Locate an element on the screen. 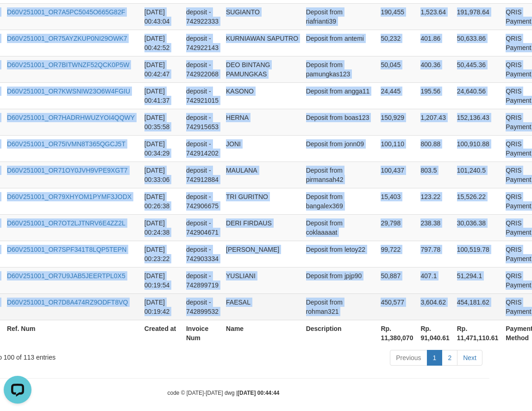 This screenshot has width=532, height=411. a: D60V251001_OR71OY0JVH9VPE9XGT7 is located at coordinates (67, 171).